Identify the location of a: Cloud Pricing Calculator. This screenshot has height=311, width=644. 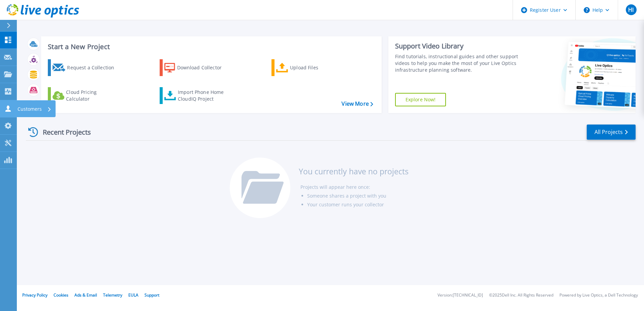
(85, 95).